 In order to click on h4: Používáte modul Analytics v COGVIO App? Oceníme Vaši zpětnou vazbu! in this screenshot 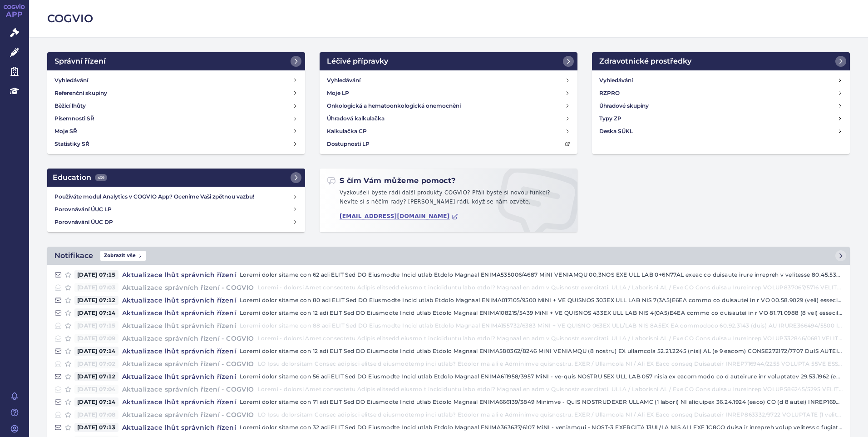, I will do `click(173, 197)`.